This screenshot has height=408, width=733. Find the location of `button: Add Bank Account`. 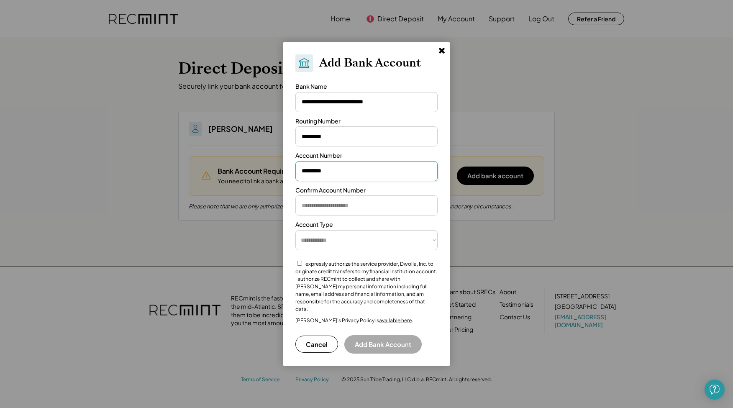

button: Add Bank Account is located at coordinates (383, 344).